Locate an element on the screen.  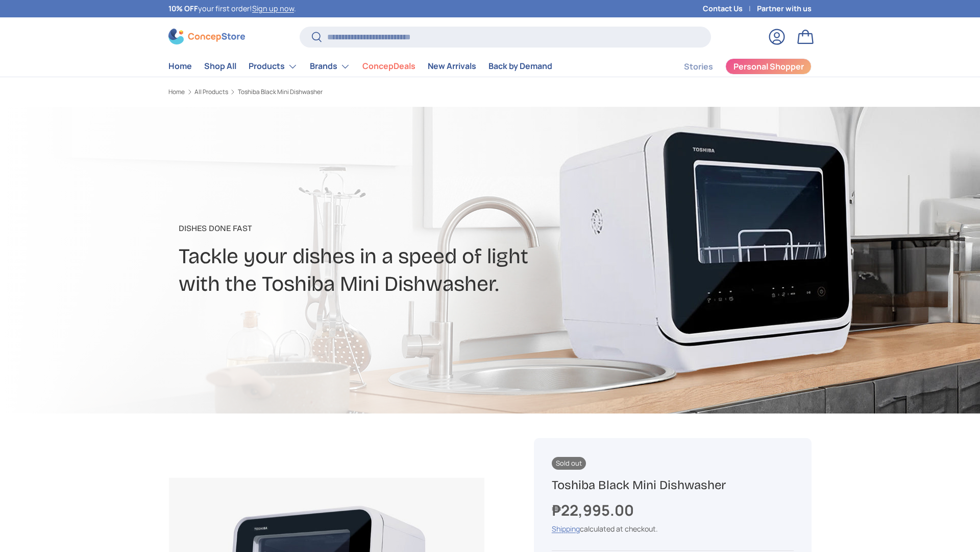
strong: ₱22,995.00 is located at coordinates (594, 510).